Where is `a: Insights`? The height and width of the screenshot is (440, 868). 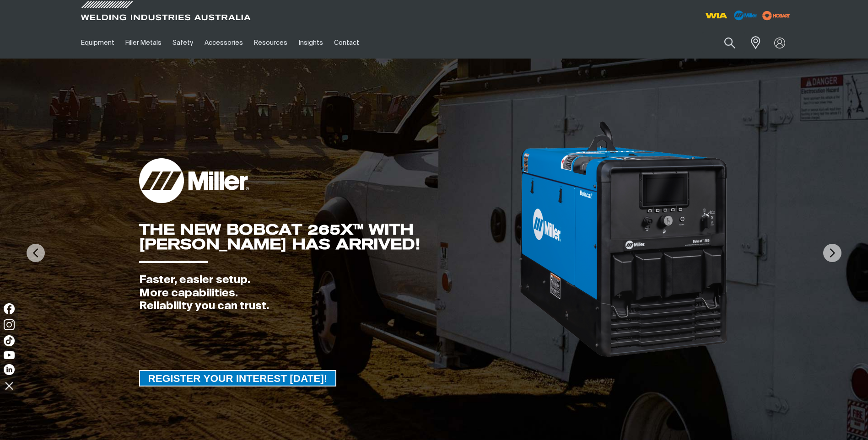 a: Insights is located at coordinates (310, 43).